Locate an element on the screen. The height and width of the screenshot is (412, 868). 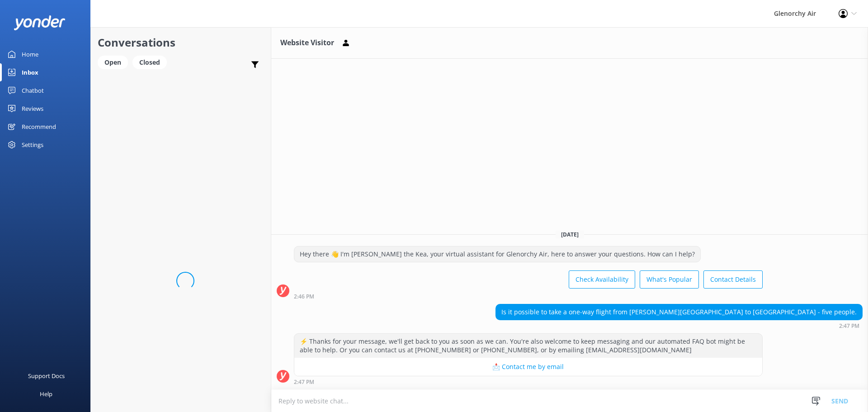
button: 📩 Contact me by email is located at coordinates (528, 367).